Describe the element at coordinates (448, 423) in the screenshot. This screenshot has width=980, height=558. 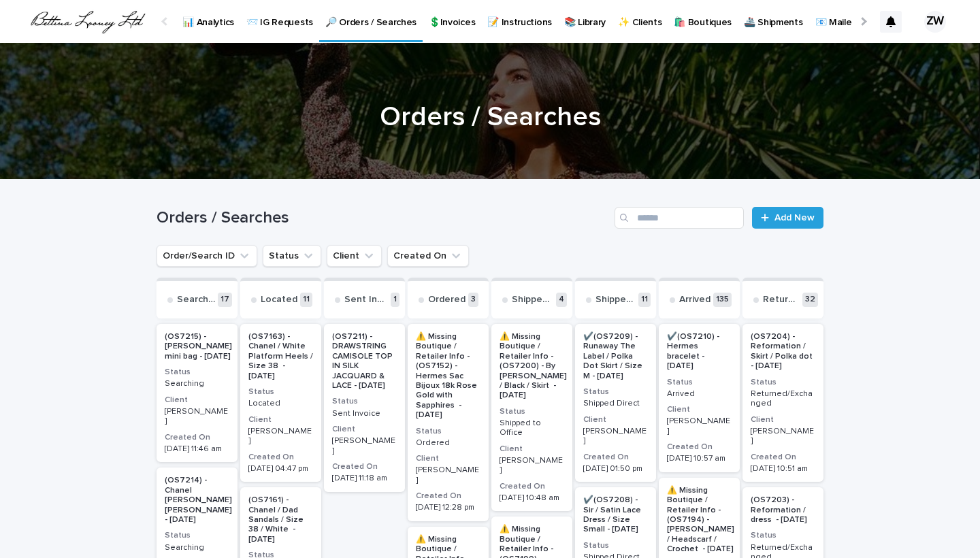
I see `div: ⚠️ Missing Boutique / Retailer Info - (OS7152) - Hermes Sac Bijoux 18k Rose Gold with Sapphires -...` at that location.